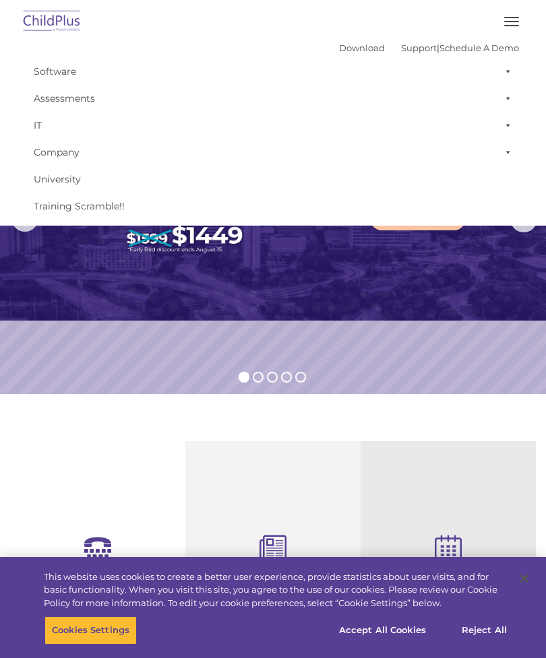  I want to click on a: Training Scramble!!, so click(273, 206).